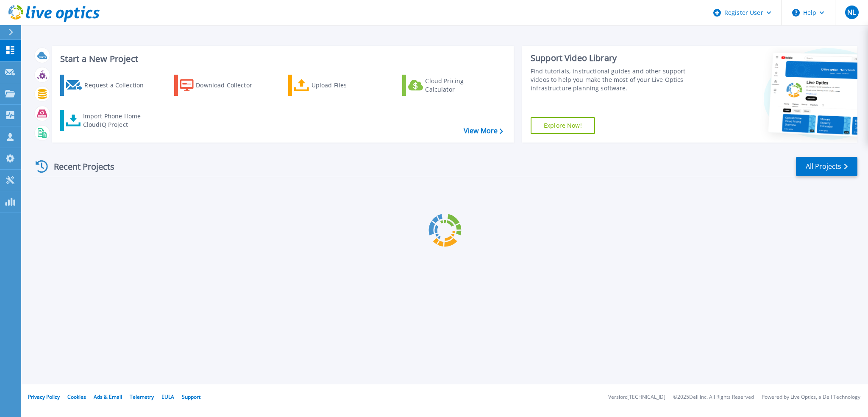  What do you see at coordinates (221, 85) in the screenshot?
I see `a: Download Collector` at bounding box center [221, 85].